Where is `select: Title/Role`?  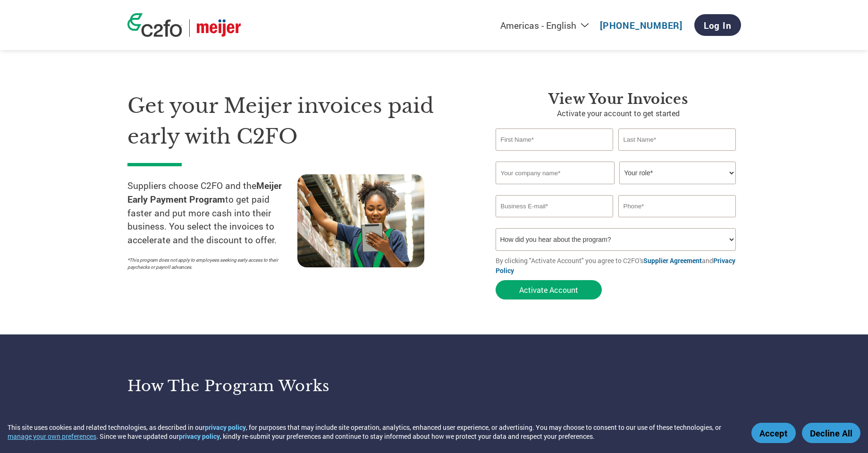 select: Title/Role is located at coordinates (677, 173).